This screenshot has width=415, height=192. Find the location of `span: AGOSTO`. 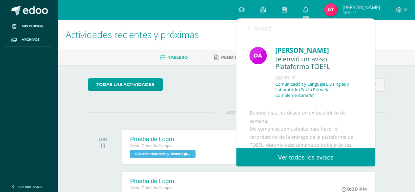

span: AGOSTO is located at coordinates (236, 113).